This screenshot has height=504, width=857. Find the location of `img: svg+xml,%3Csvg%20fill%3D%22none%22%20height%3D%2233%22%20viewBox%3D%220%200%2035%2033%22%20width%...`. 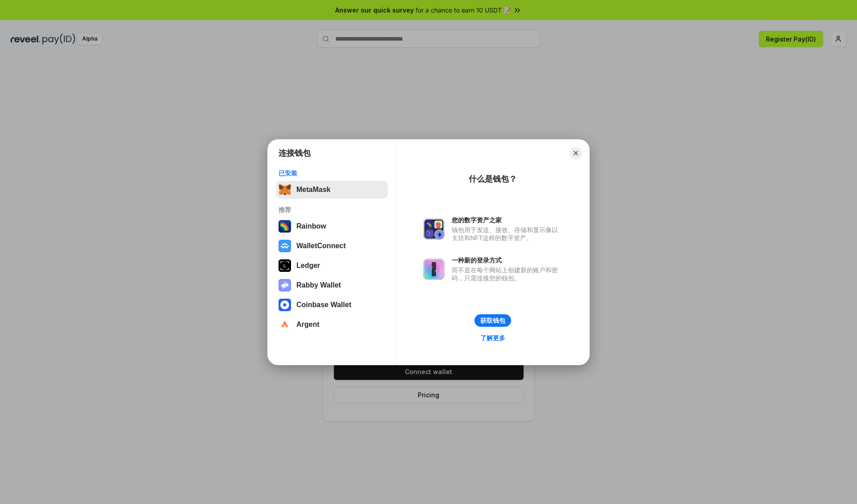

img: svg+xml,%3Csvg%20fill%3D%22none%22%20height%3D%2233%22%20viewBox%3D%220%200%2035%2033%22%20width%... is located at coordinates (284, 189).